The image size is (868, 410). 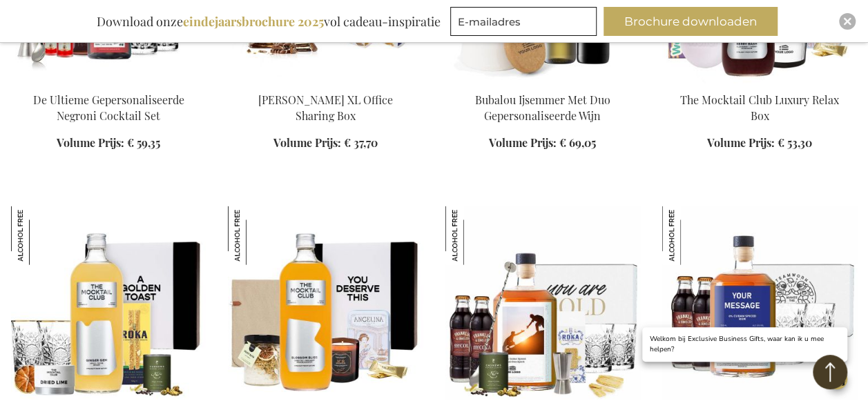 I want to click on button: Brochure downloaden, so click(x=690, y=21).